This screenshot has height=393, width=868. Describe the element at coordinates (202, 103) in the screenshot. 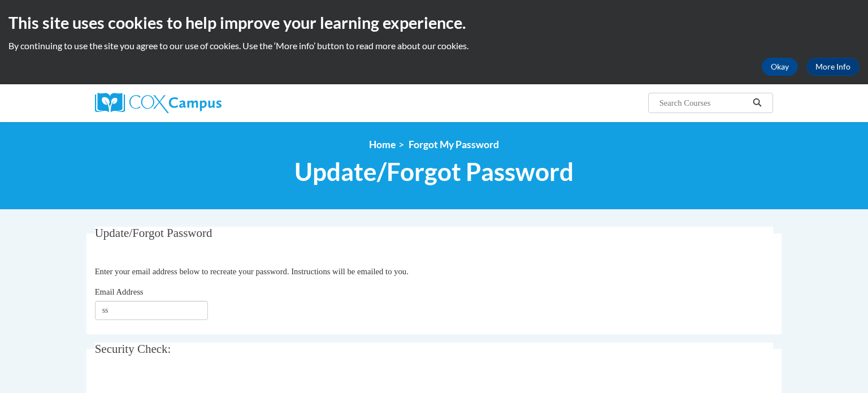

I see `a: Cox Campus` at that location.